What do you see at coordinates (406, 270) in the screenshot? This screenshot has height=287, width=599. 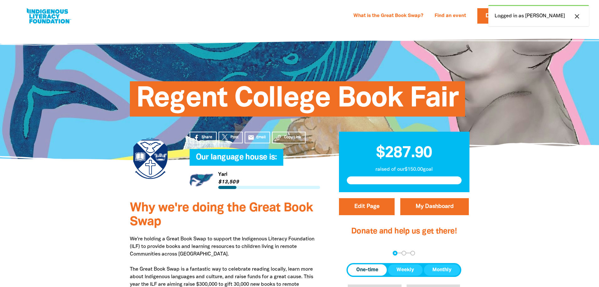 I see `button: Weekly` at bounding box center [406, 270].